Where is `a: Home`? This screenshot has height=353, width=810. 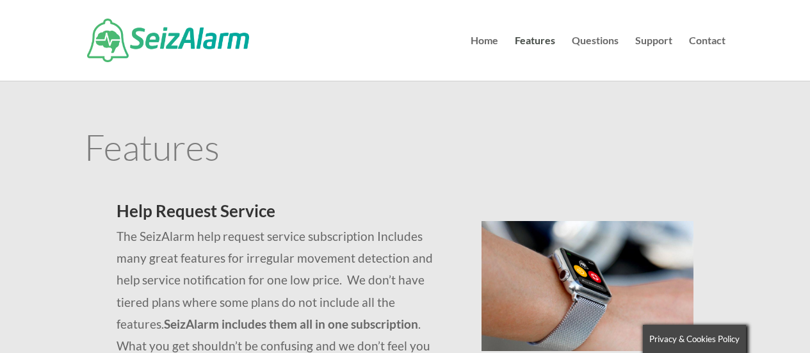
a: Home is located at coordinates (484, 58).